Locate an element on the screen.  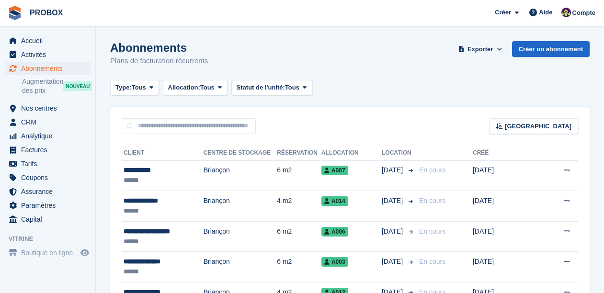
span: Exporter is located at coordinates (480, 49).